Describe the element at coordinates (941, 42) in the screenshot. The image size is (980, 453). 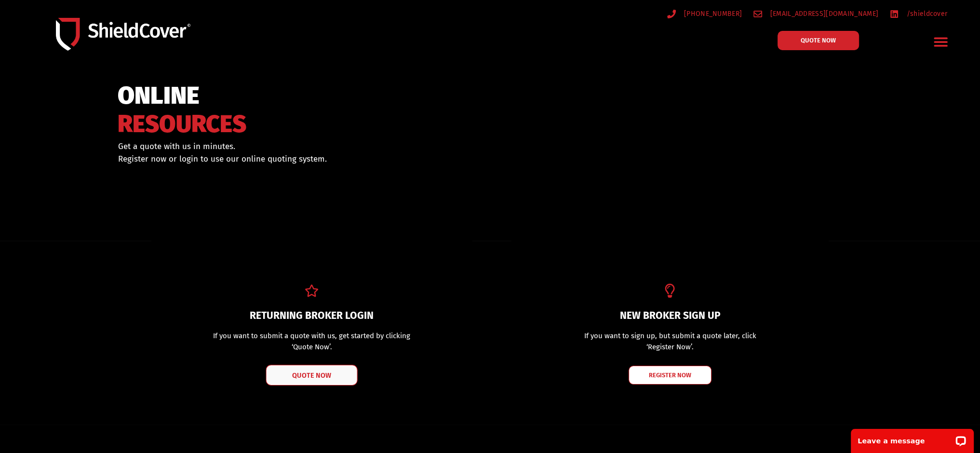
I see `div: Menu Toggle` at that location.